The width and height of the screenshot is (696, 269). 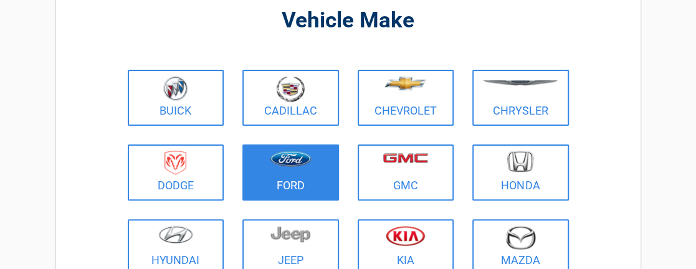 I want to click on a: Chrysler, so click(x=520, y=98).